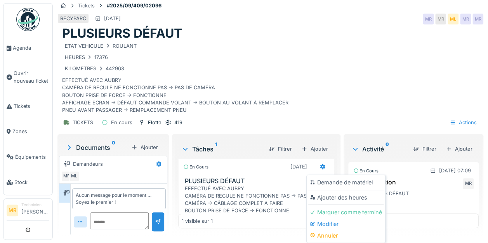  What do you see at coordinates (32, 157) in the screenshot?
I see `span: Équipements` at bounding box center [32, 157].